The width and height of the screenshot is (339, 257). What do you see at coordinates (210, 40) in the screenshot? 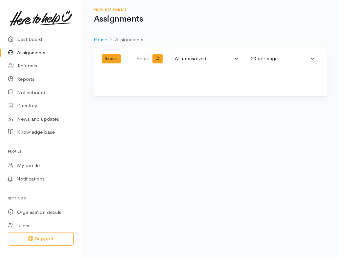
I see `nav: breadcrumb` at bounding box center [210, 40].